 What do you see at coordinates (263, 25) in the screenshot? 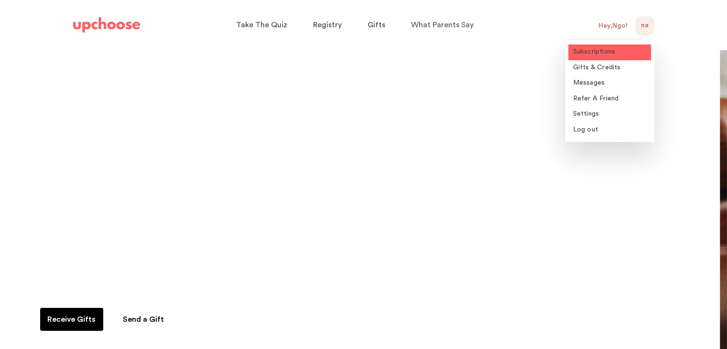
I see `a: Take The Quiz` at bounding box center [263, 25].